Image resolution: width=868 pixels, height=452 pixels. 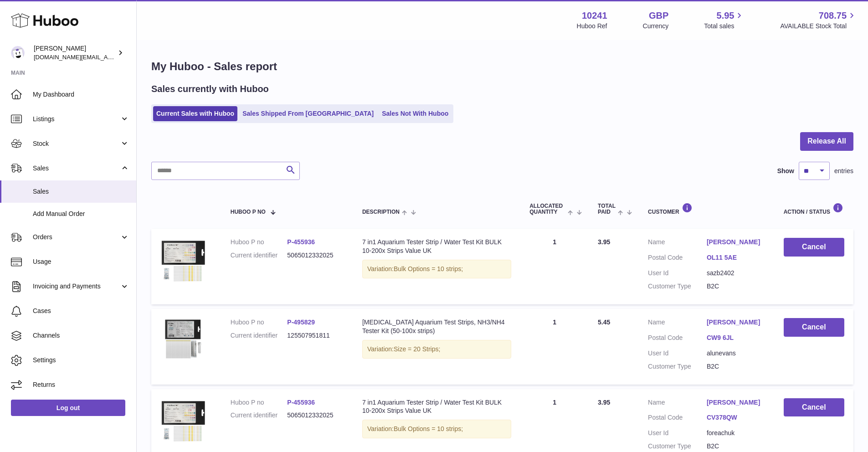 What do you see at coordinates (603, 323) in the screenshot?
I see `span: 5.45` at bounding box center [603, 323].